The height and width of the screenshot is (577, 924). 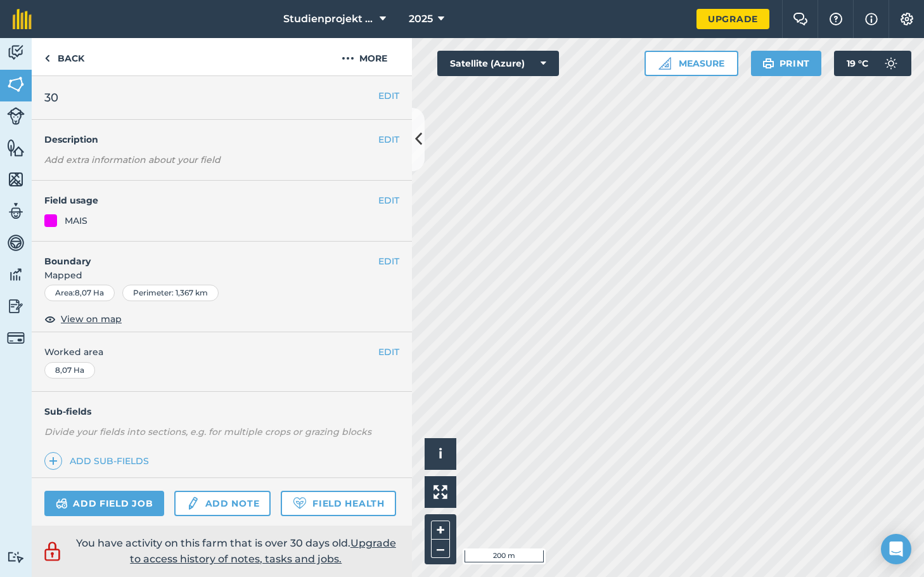 What do you see at coordinates (857, 63) in the screenshot?
I see `span: 19 ° C` at bounding box center [857, 63].